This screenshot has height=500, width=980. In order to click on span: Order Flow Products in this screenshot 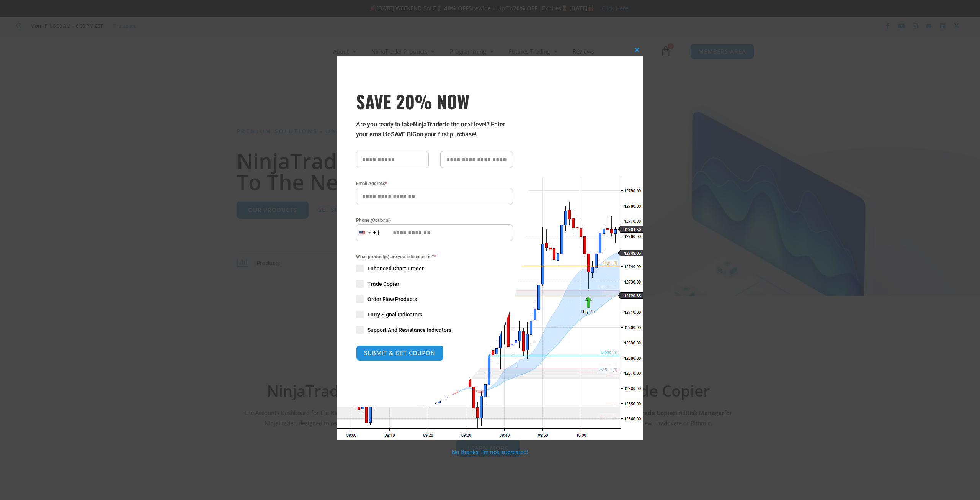, I will do `click(392, 299)`.